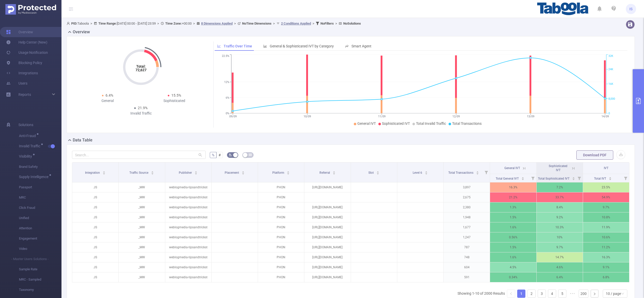  What do you see at coordinates (40, 238) in the screenshot?
I see `span: Engagement` at bounding box center [40, 238].